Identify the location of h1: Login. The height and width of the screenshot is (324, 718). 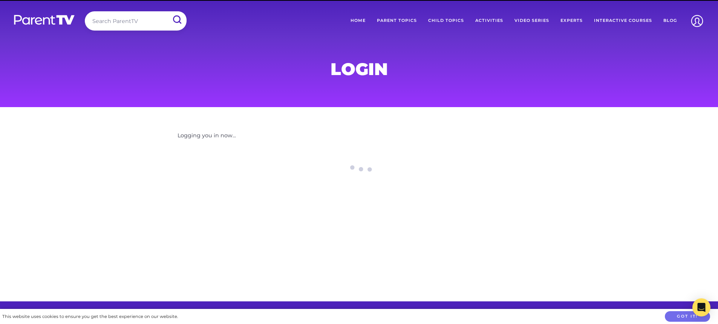
(359, 69).